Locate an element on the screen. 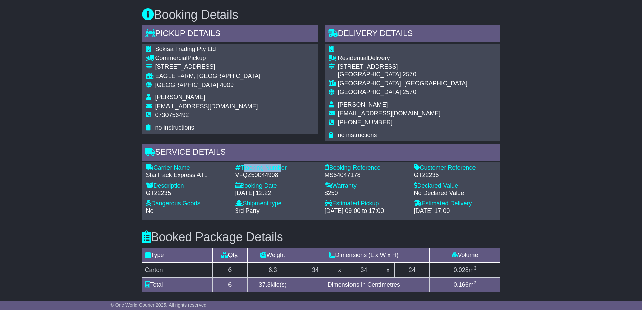 The width and height of the screenshot is (642, 310). span: 0.166 is located at coordinates (461, 285).